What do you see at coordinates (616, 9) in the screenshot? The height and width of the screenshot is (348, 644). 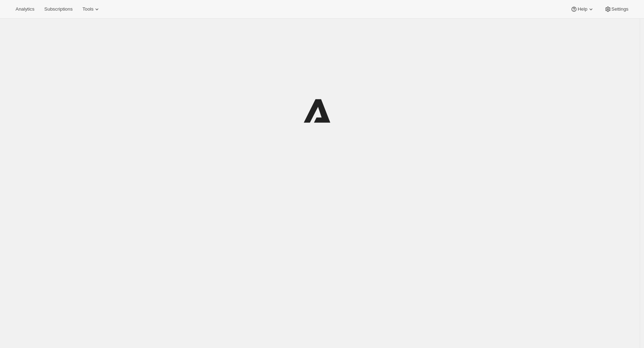 I see `button: Settings` at bounding box center [616, 9].